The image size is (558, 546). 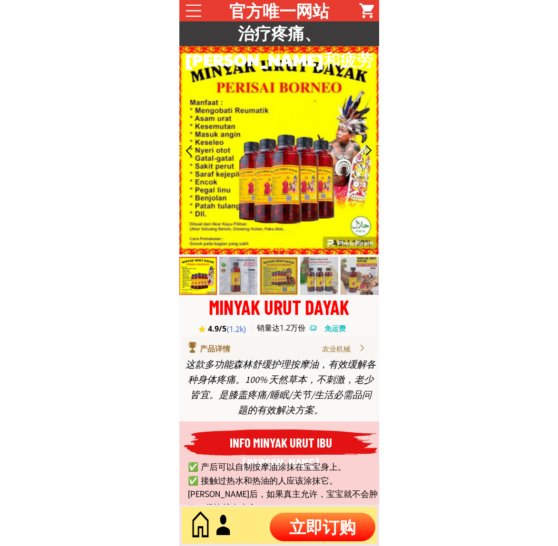 I want to click on div: 这款多功能森林舒缓护理按摩油，有效缓解各种身体疼痛。100% 天然草本，不刺激，老少皆宜。是膝盖疼痛/睡眠/关节/生活必需品问题的有效解决方案。, so click(x=280, y=387).